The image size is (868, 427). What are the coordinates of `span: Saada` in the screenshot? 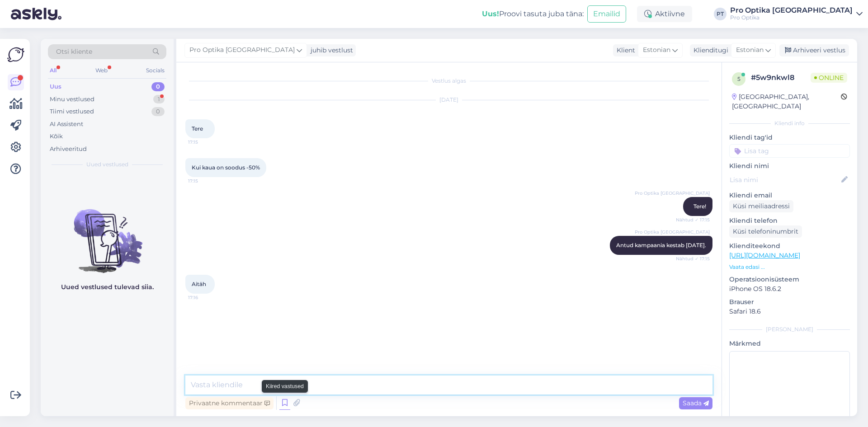 It's located at (696, 403).